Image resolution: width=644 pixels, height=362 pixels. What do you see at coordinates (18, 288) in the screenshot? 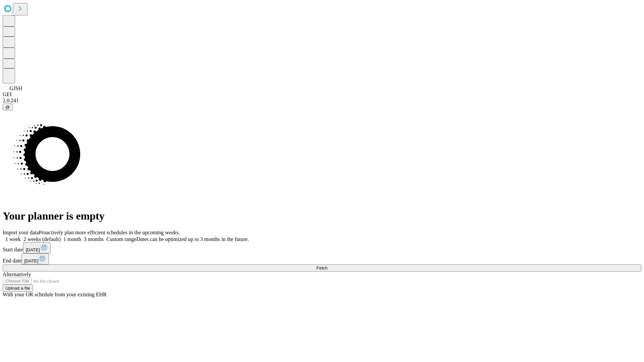
I see `button: Upload a file` at bounding box center [18, 288].